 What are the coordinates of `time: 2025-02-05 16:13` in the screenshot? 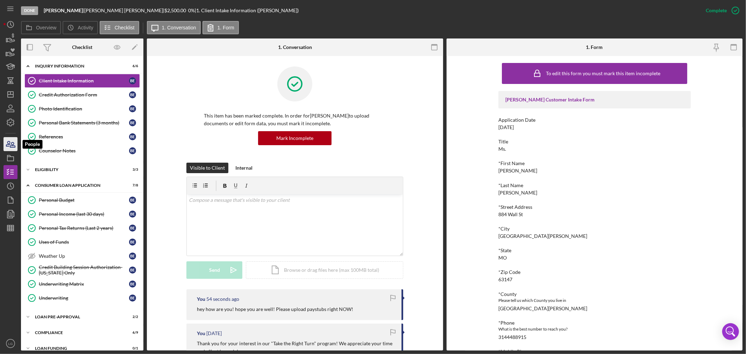 It's located at (214, 333).